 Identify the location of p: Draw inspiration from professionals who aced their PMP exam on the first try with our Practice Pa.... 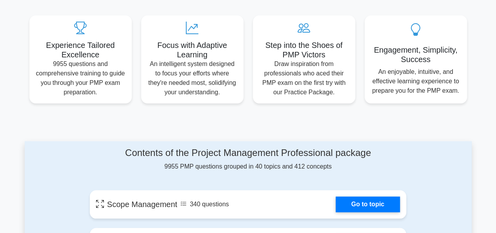
(304, 78).